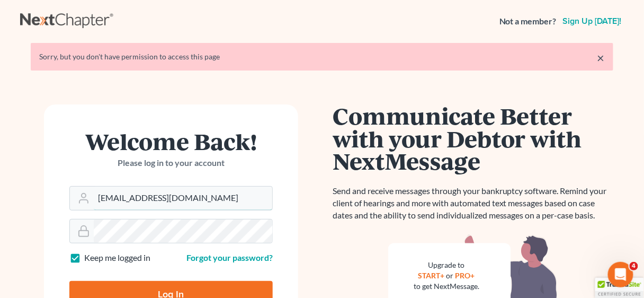  Describe the element at coordinates (528, 21) in the screenshot. I see `strong: Not a member?` at that location.